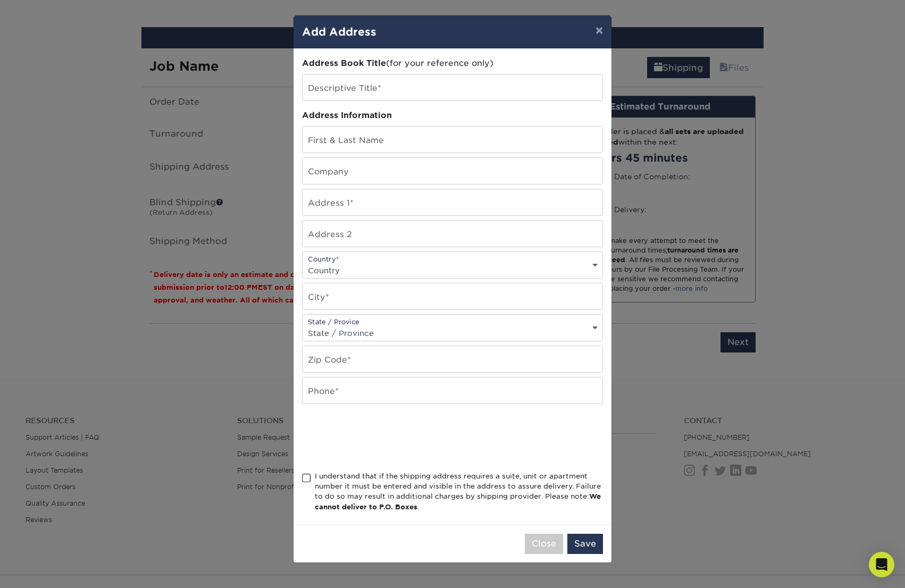 This screenshot has height=588, width=905. Describe the element at coordinates (586, 544) in the screenshot. I see `button: Save` at that location.